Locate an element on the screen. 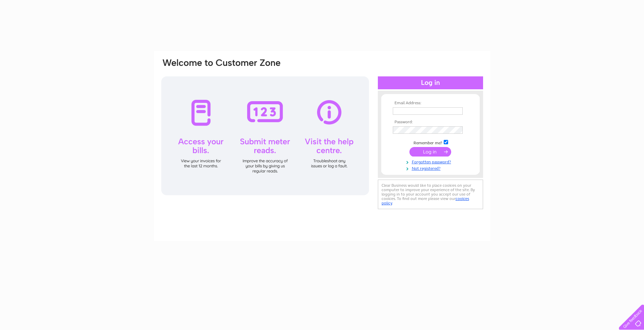 This screenshot has height=330, width=644. th: Password: is located at coordinates (430, 122).